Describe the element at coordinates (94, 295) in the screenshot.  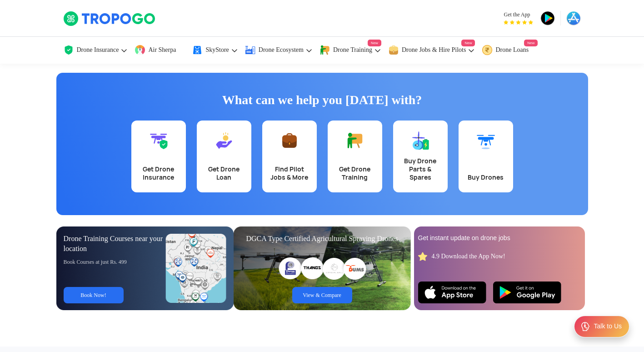
I see `a: Book Now!` at that location.